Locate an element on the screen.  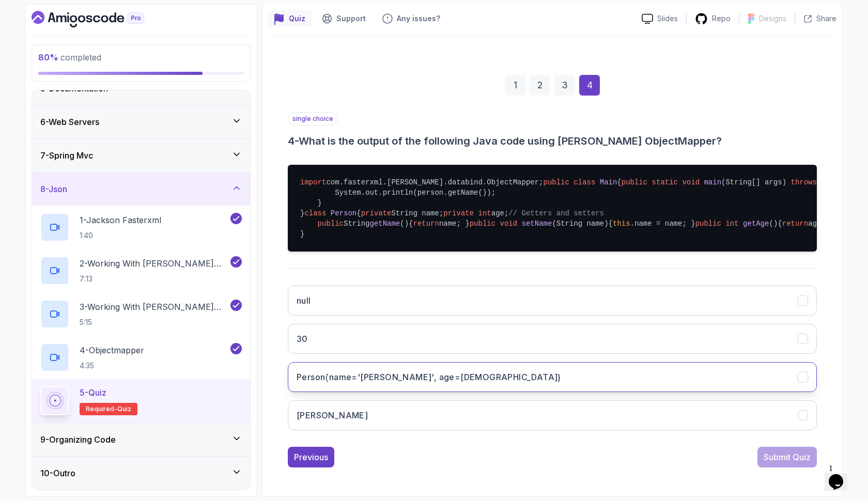
p: 1 - Jackson Fasterxml is located at coordinates (120, 220).